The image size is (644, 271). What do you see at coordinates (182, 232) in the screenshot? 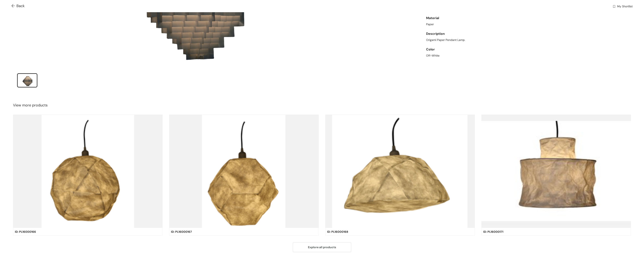
I see `span: ID: PL16000167` at bounding box center [182, 232].